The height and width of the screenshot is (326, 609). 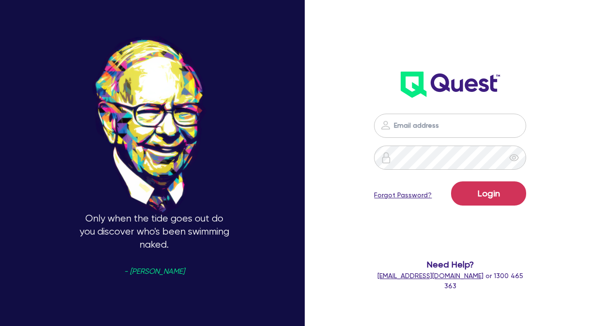 I want to click on img: wH2k97JdezQIQAAAABJRU5ErkJggg==, so click(x=450, y=85).